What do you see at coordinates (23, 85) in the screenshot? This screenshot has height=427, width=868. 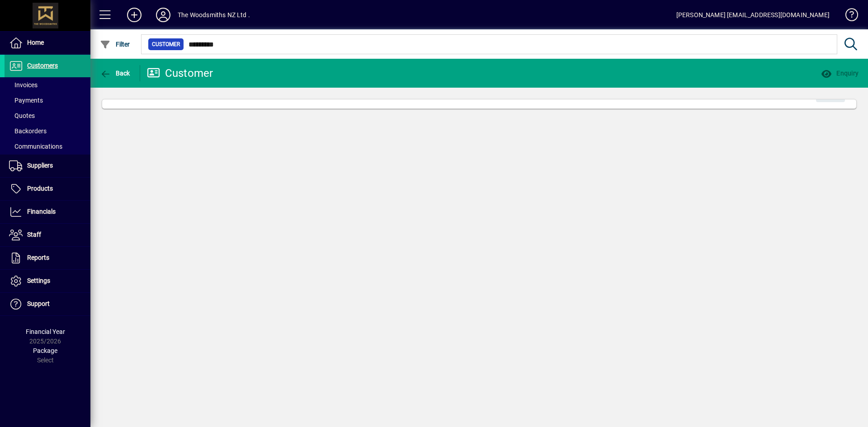 I see `span: Invoices` at bounding box center [23, 85].